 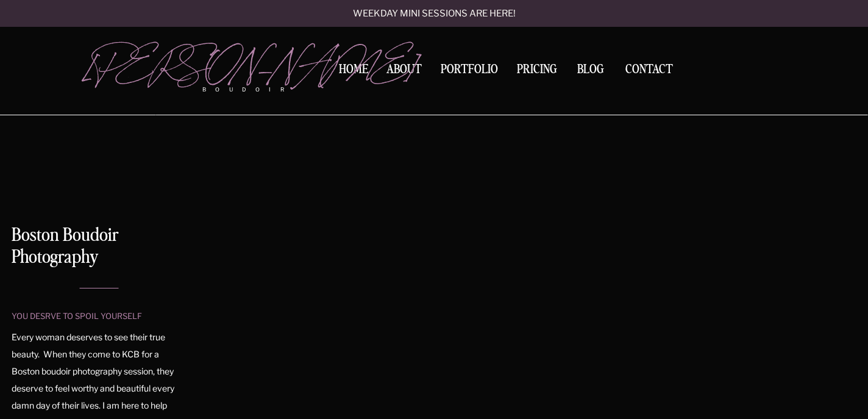 I want to click on nav: Contact, so click(x=649, y=70).